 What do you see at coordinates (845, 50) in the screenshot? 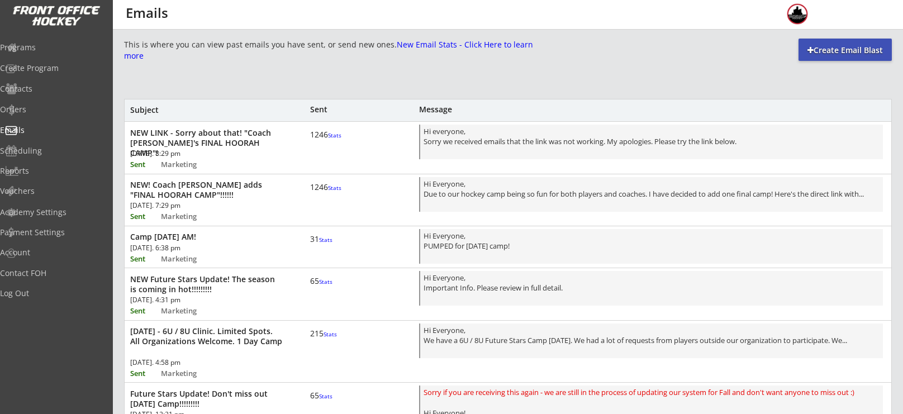
I see `div: Create Email Blast` at bounding box center [845, 50].